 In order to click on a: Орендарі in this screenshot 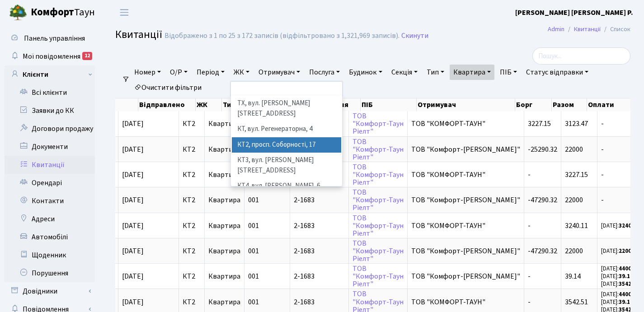, I will do `click(50, 183)`.